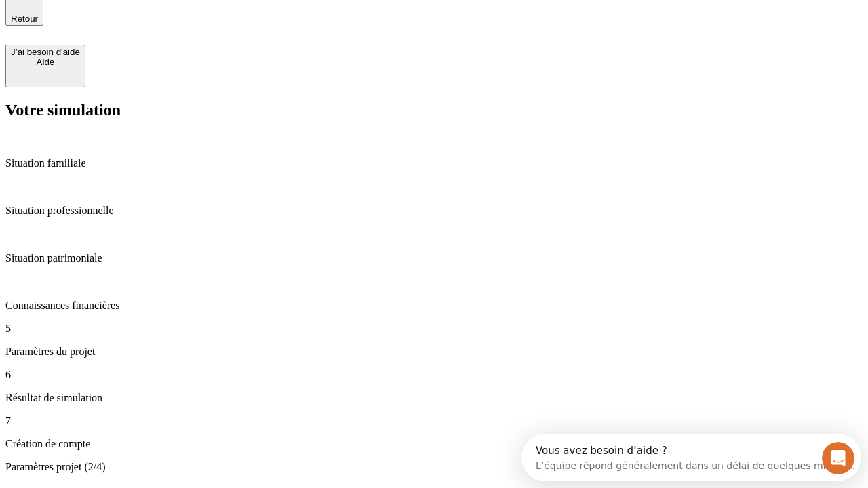 The image size is (868, 488). I want to click on h2: Votre simulation, so click(434, 109).